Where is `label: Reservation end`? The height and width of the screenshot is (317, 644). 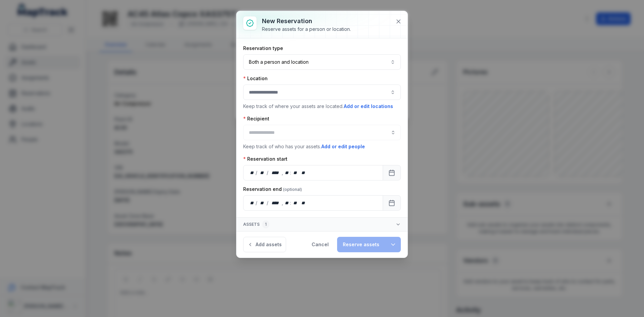
label: Reservation end is located at coordinates (272, 189).